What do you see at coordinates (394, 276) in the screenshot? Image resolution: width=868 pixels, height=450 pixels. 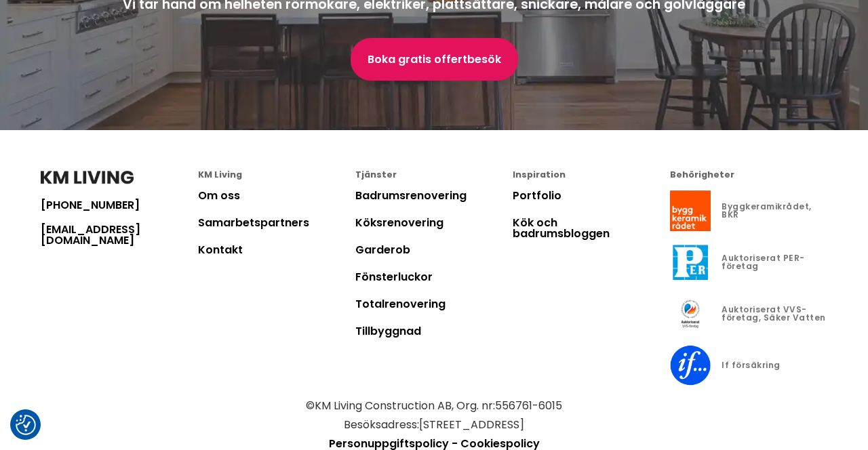 I see `a: Fönsterluckor` at bounding box center [394, 276].